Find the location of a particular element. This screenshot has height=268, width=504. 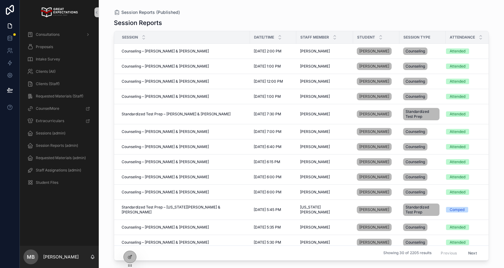

span: MB is located at coordinates (31, 257).